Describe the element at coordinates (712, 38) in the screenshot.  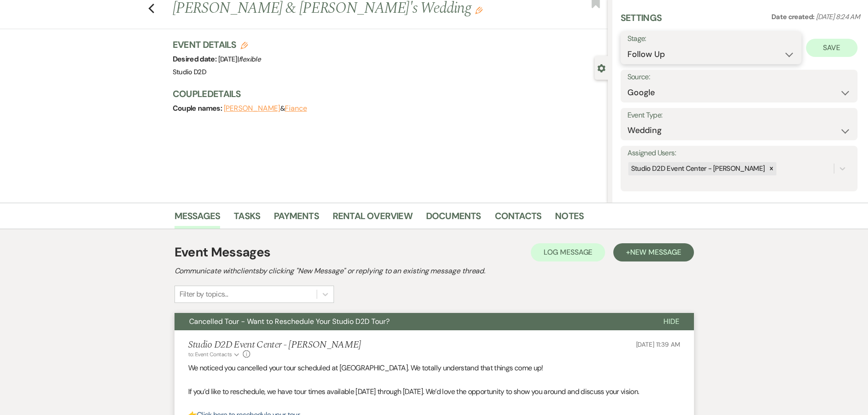
I see `label: Stage:` at that location.